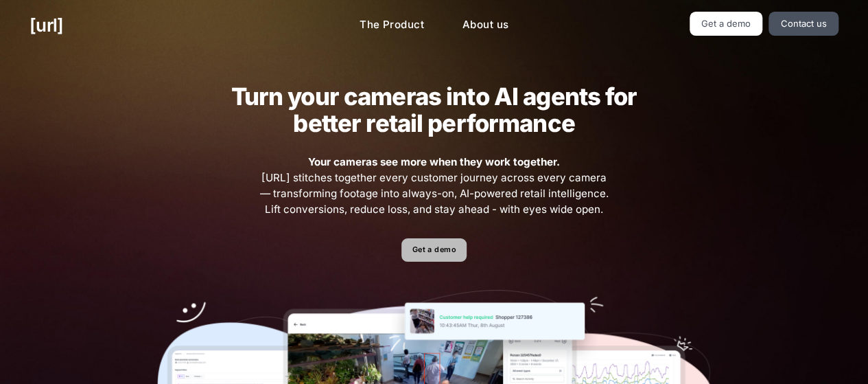 Image resolution: width=868 pixels, height=384 pixels. Describe the element at coordinates (392, 24) in the screenshot. I see `a: The Product` at that location.